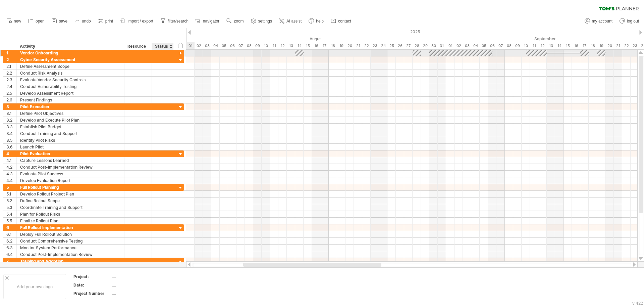  What do you see at coordinates (71, 213) in the screenshot?
I see `div: Plan for Rollout Risks` at bounding box center [71, 213].